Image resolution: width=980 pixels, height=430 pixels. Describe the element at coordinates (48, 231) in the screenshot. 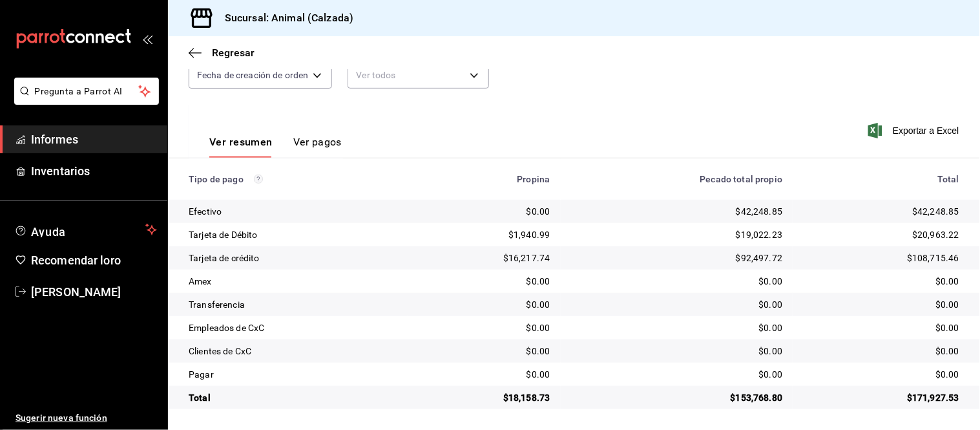

I see `font: Ayuda` at that location.